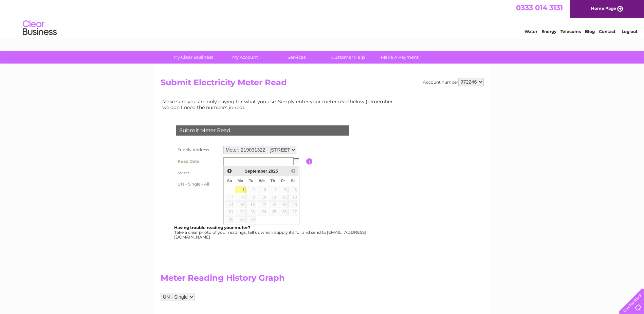 Image resolution: width=644 pixels, height=314 pixels. I want to click on span: Sunday, so click(229, 181).